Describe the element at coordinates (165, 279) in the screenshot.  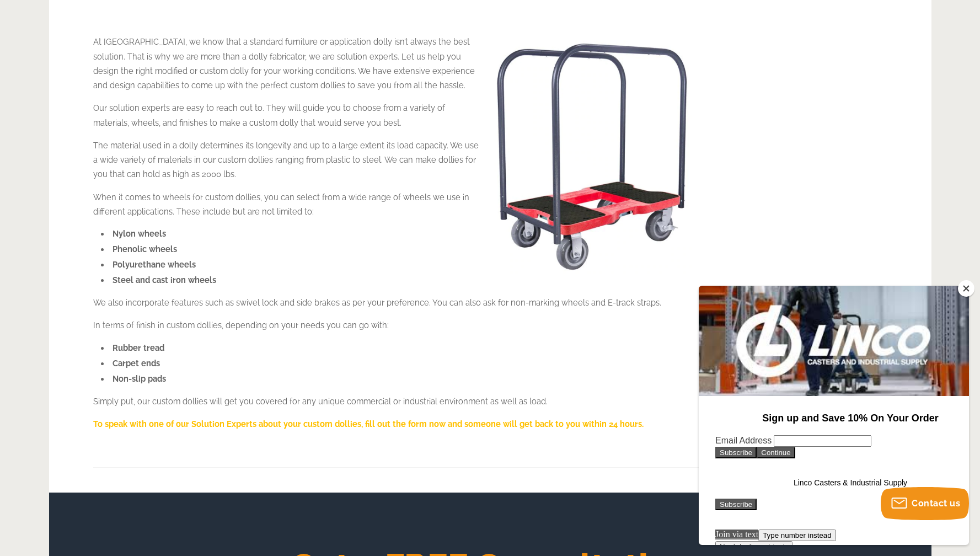
I see `span: Steel and cast iron wheels` at that location.